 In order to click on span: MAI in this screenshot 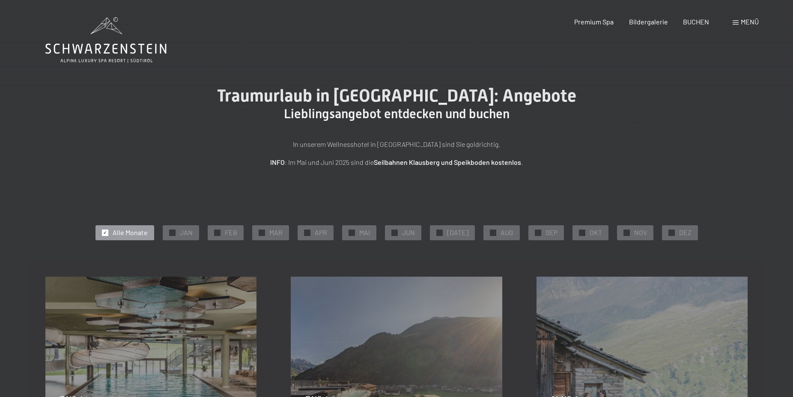, I will do `click(364, 232)`.